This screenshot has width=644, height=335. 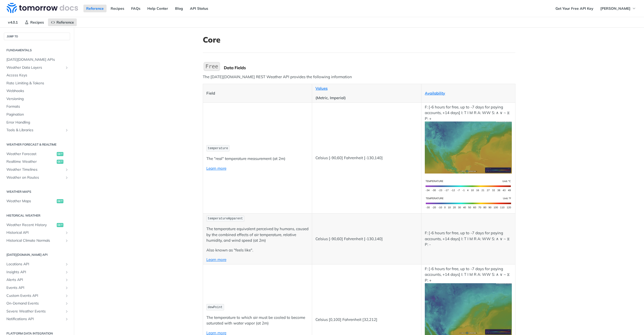 What do you see at coordinates (35, 130) in the screenshot?
I see `span: Tools & Libraries` at bounding box center [35, 130].